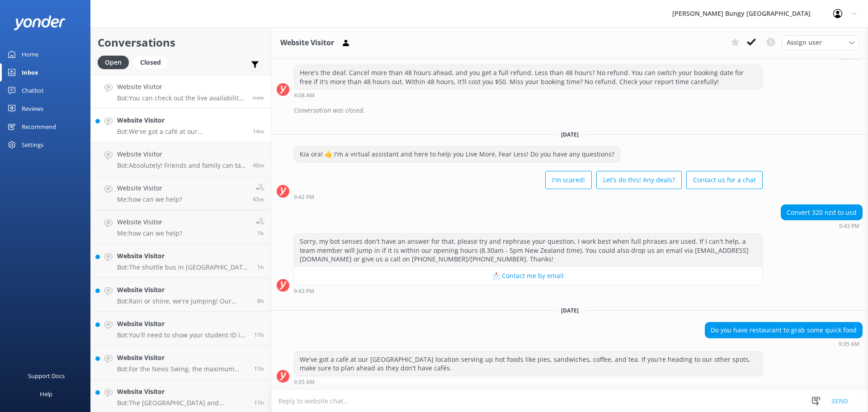  Describe the element at coordinates (578, 110) in the screenshot. I see `div: Conversation was closed.` at that location.